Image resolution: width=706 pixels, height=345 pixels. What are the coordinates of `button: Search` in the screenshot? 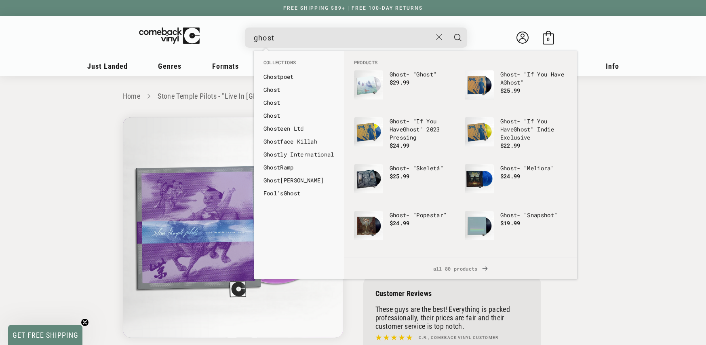 It's located at (458, 38).